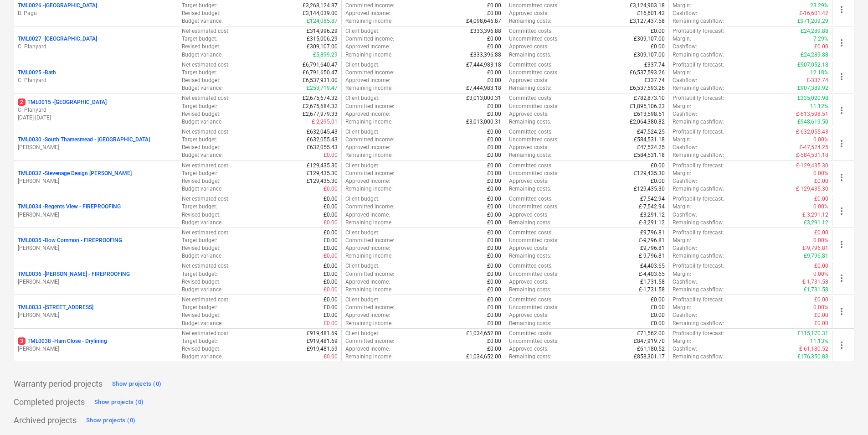 This screenshot has height=435, width=868. I want to click on p: £632,055.43, so click(322, 147).